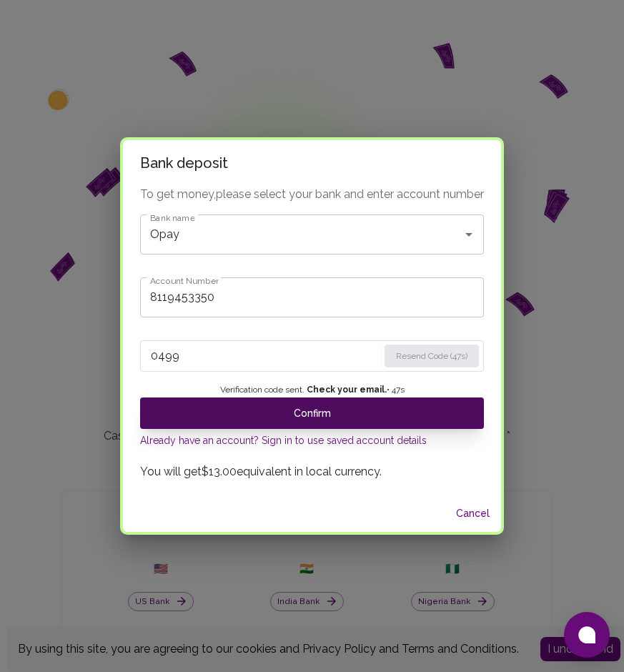 Image resolution: width=624 pixels, height=672 pixels. Describe the element at coordinates (172, 217) in the screenshot. I see `label: Bank name` at that location.